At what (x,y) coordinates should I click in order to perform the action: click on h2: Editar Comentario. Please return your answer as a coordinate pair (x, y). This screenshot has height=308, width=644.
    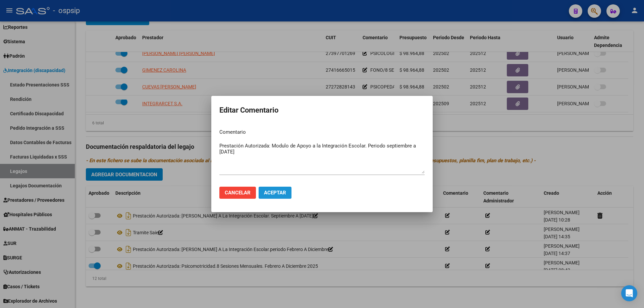
    Looking at the image, I should click on (322, 110).